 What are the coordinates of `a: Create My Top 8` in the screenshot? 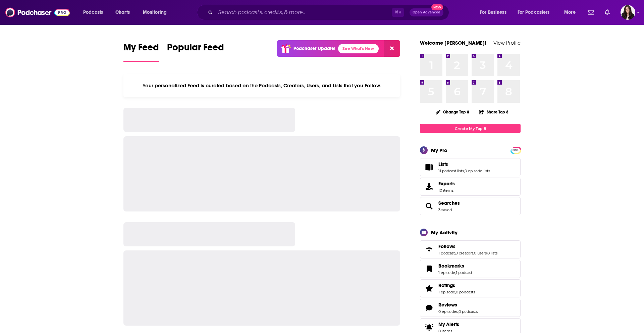 It's located at (470, 128).